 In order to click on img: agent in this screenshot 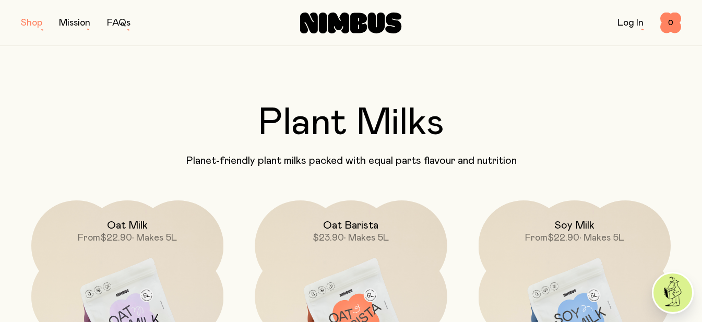, I will do `click(673, 293)`.